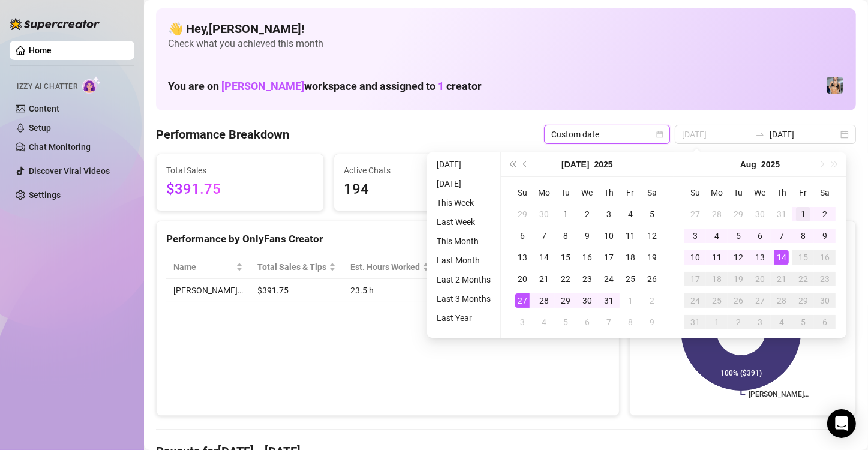 This screenshot has height=450, width=868. Describe the element at coordinates (652, 215) in the screenshot. I see `td: 2025-07-05` at that location.